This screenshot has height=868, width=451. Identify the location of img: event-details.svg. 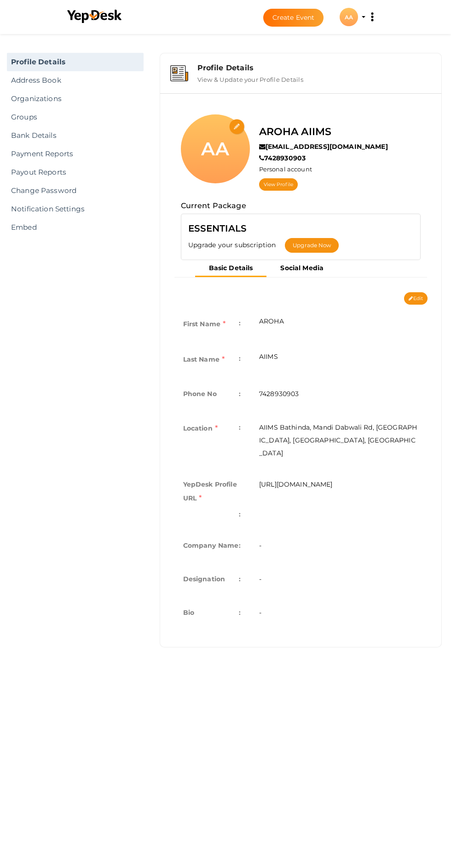
(179, 73).